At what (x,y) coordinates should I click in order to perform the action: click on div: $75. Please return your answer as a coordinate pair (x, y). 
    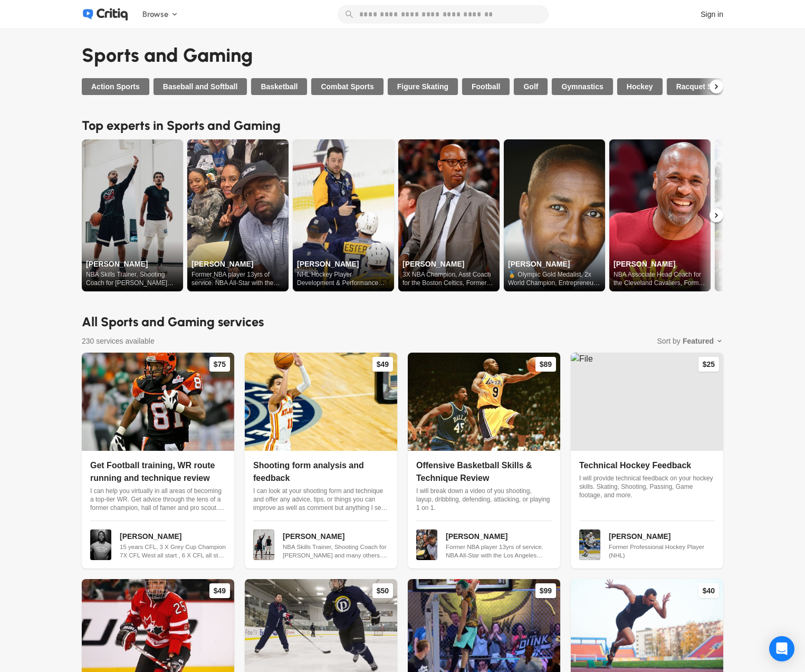
    Looking at the image, I should click on (219, 364).